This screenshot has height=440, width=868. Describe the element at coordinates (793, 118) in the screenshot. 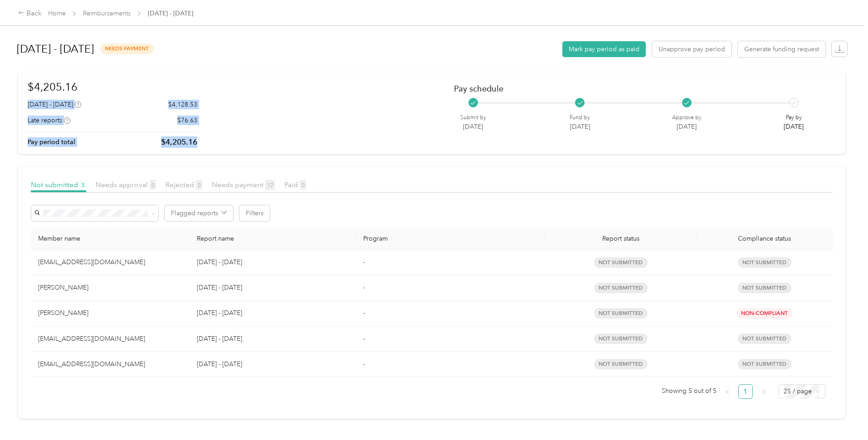

I see `p: Pay by` at that location.